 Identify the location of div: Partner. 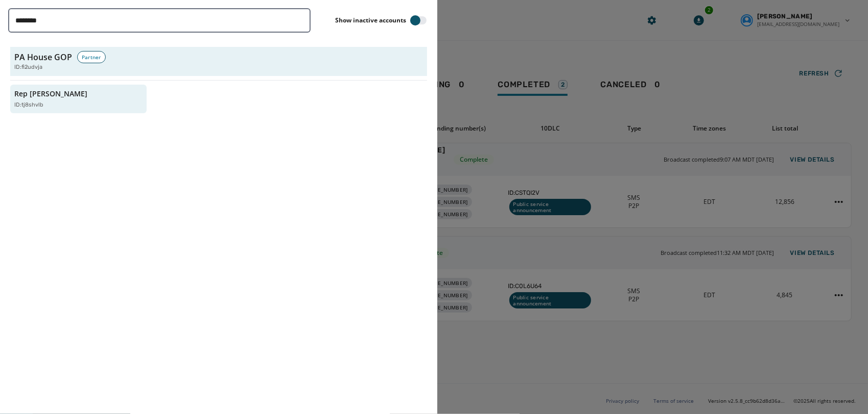
(91, 57).